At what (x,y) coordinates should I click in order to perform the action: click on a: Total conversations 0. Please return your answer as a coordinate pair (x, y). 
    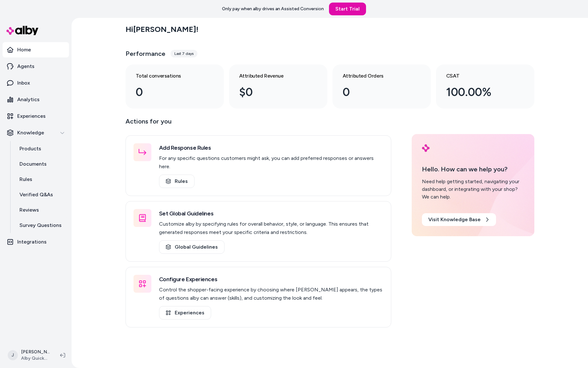
    Looking at the image, I should click on (175, 86).